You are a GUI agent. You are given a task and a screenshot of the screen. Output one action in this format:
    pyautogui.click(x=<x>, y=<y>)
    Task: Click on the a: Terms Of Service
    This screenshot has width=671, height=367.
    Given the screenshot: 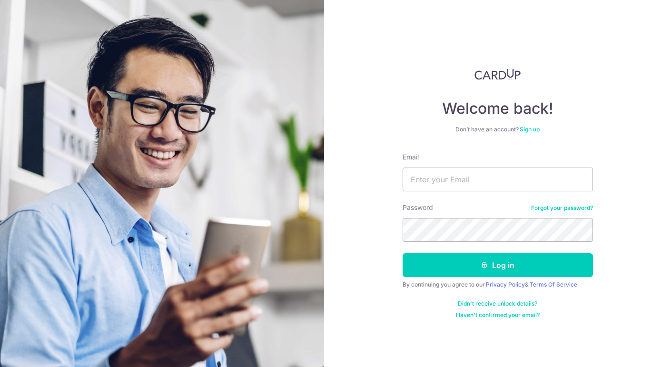 What is the action you would take?
    pyautogui.click(x=554, y=284)
    